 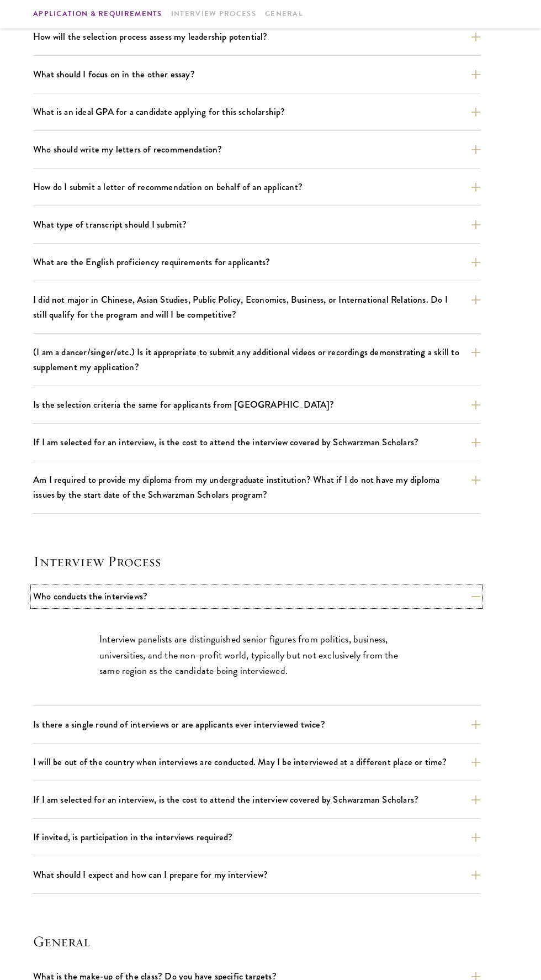 I want to click on button: (I am a dancer/singer/etc.) Is it appropriate to submit any additional videos or recordings demon..., so click(x=257, y=360).